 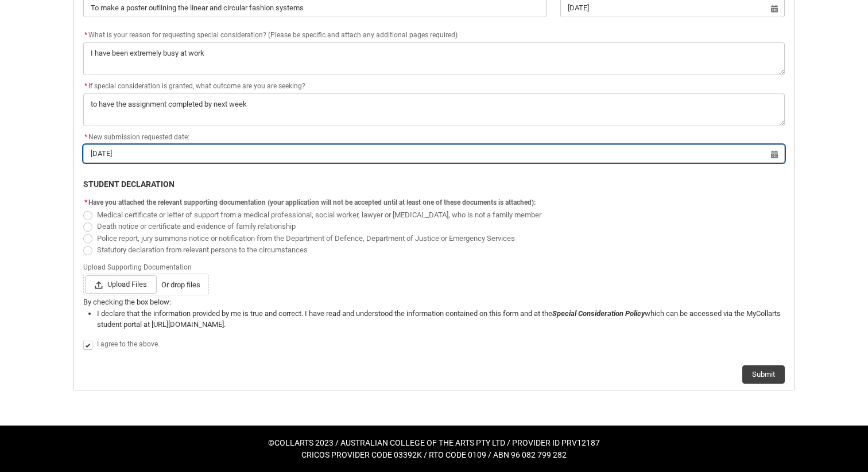 What do you see at coordinates (312, 202) in the screenshot?
I see `span: Have you attached the relevant supporting documentation (your application will not be accepted un...` at bounding box center [312, 202].